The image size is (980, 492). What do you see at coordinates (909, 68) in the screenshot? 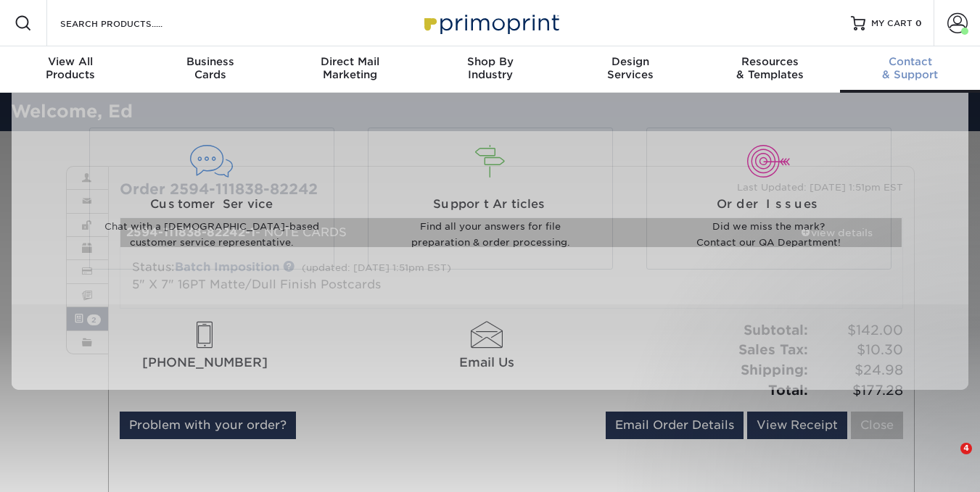
I see `div: & Support` at bounding box center [909, 68].